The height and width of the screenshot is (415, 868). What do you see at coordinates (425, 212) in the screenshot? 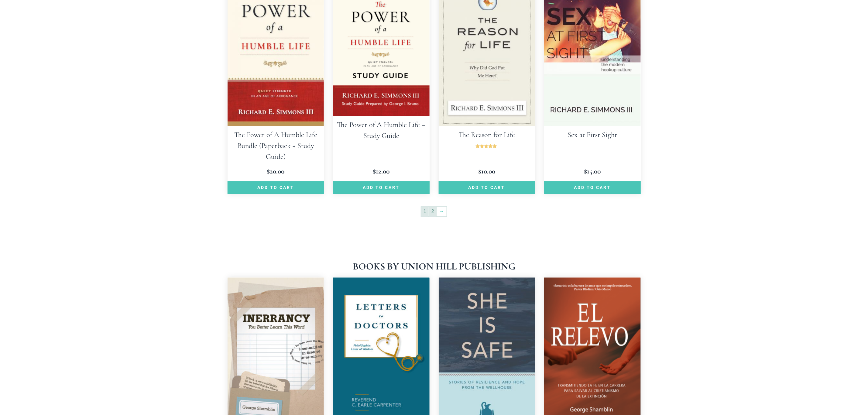
I see `span: Page 1` at bounding box center [425, 212].